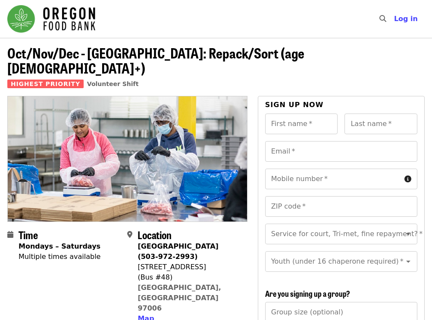  I want to click on input: Search, so click(394, 19).